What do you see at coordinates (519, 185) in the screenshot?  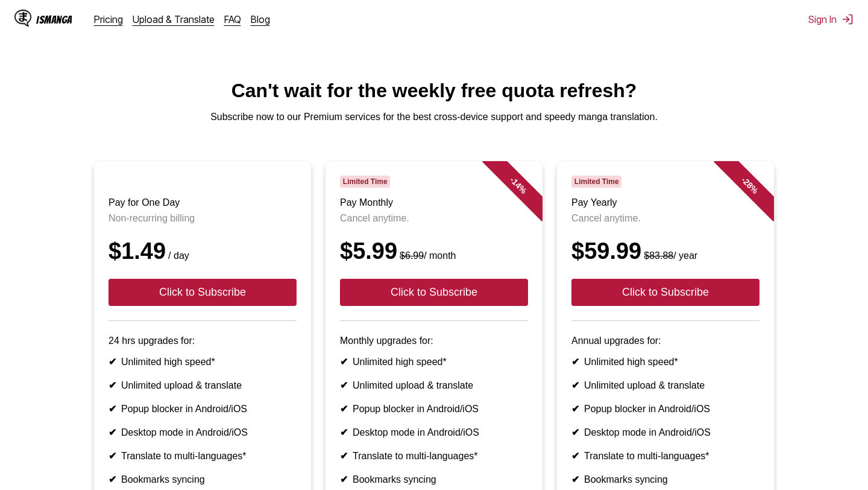 I see `div: - 14 %` at bounding box center [519, 185].